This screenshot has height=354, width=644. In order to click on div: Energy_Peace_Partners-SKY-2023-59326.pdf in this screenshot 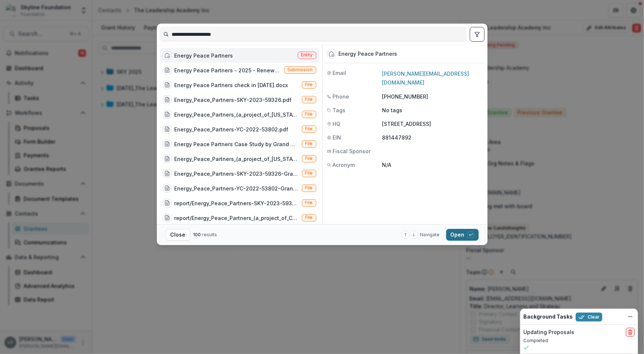, I will do `click(233, 99)`.